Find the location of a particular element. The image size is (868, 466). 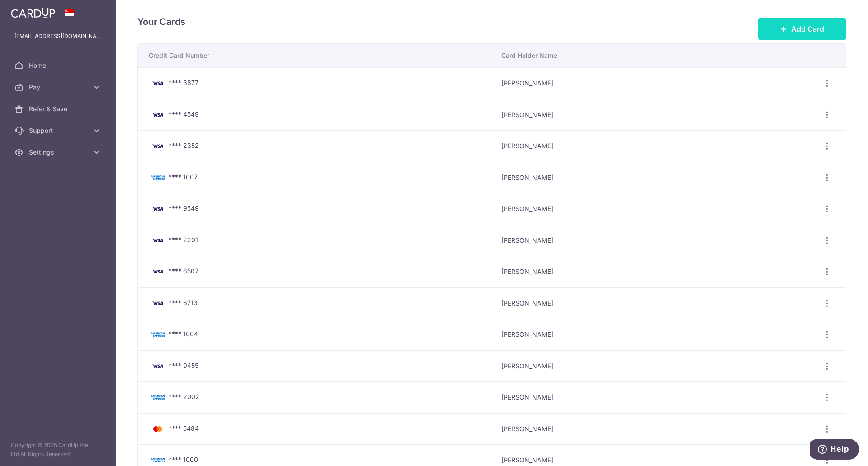

span: Settings is located at coordinates (59, 153).